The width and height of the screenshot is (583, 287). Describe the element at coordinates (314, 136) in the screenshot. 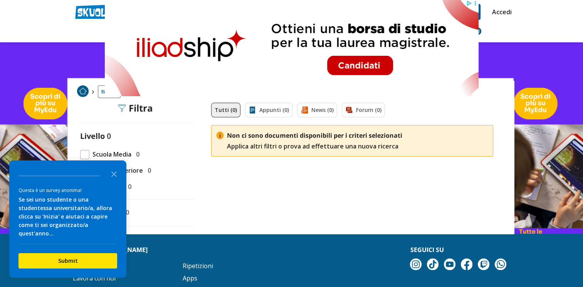

I see `span: Non ci sono documenti disponibili per i criteri selezionati` at that location.